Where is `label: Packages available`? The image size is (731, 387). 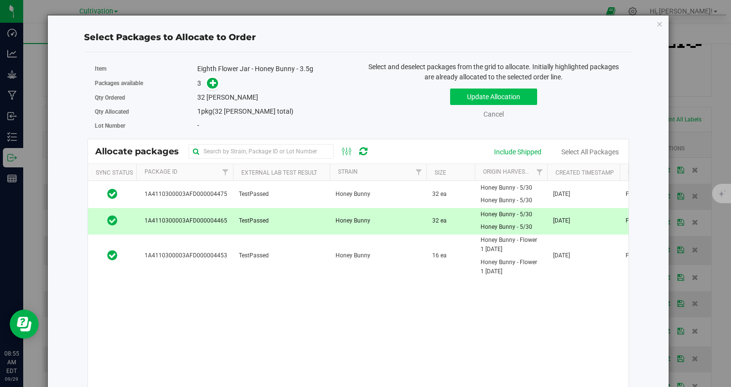 label: Packages available is located at coordinates (146, 83).